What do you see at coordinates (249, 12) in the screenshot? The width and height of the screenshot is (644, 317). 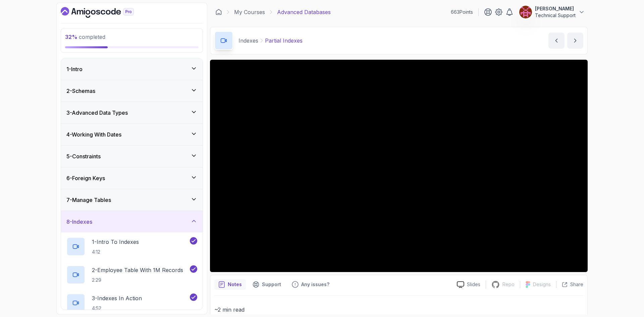 I see `a: My Courses` at bounding box center [249, 12].